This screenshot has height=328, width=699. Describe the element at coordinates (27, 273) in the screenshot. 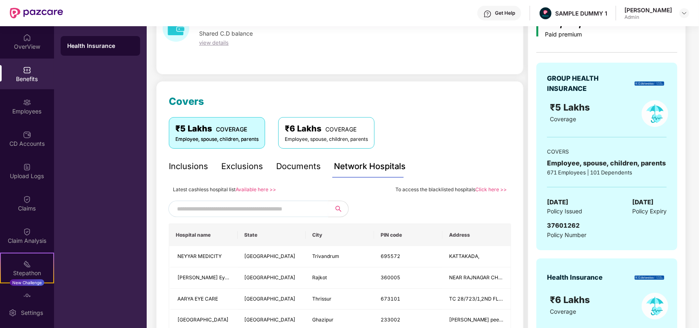

I see `div: Stepathon` at that location.